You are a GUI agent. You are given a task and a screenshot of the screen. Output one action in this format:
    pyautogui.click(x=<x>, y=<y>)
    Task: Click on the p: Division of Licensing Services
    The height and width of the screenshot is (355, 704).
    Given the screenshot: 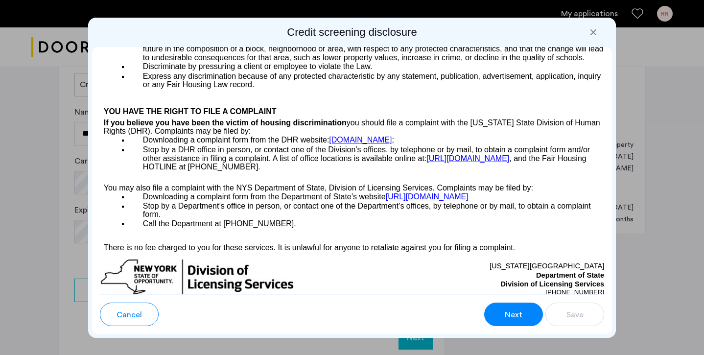 What is the action you would take?
    pyautogui.click(x=478, y=284)
    